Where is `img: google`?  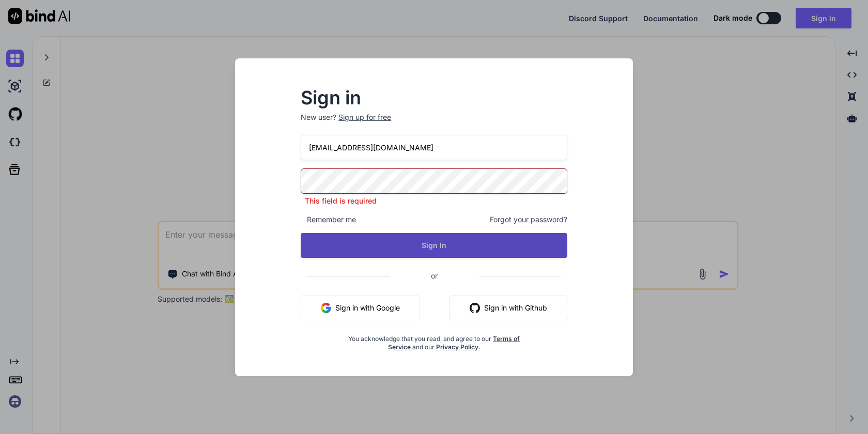
img: google is located at coordinates (326, 308).